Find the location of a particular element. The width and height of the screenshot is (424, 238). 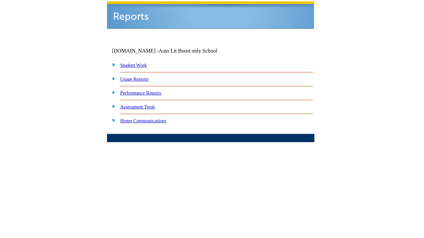

nobr: Auto Lit Boost only School is located at coordinates (188, 51).